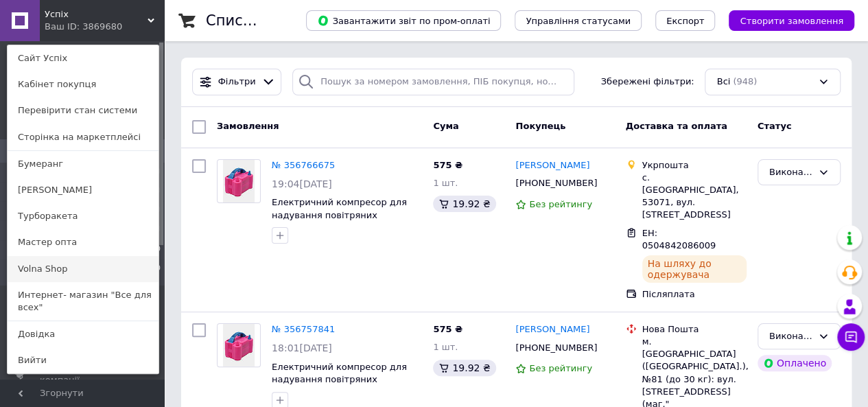 This screenshot has width=868, height=407. I want to click on button: Управління статусами, so click(578, 21).